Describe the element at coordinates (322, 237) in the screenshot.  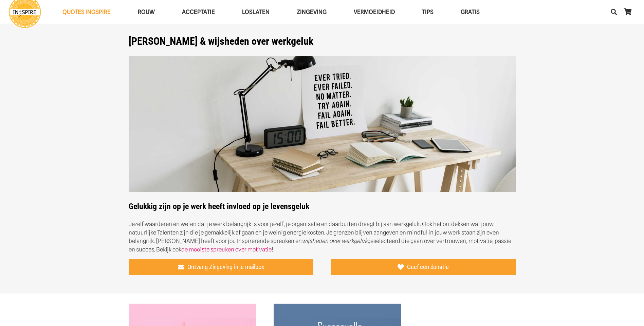
I see `p: Jezelf waarderen en weten dat je werk belangrijk is voor jezelf, je organisatie en daarbuiten dra...` at that location.